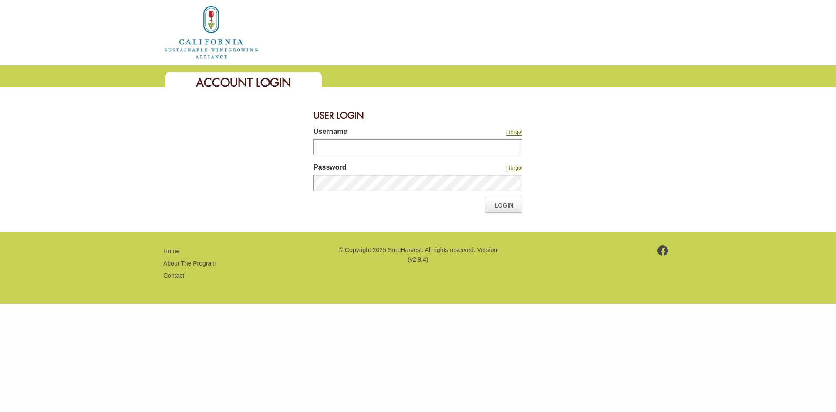 Image resolution: width=836 pixels, height=412 pixels. Describe the element at coordinates (663, 250) in the screenshot. I see `img: footer-facebook.png` at that location.